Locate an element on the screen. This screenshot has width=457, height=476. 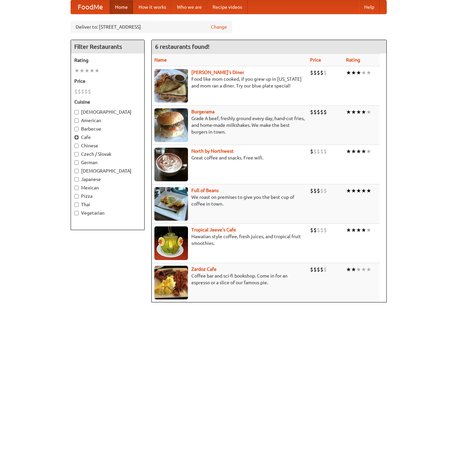
input: German is located at coordinates (76, 163).